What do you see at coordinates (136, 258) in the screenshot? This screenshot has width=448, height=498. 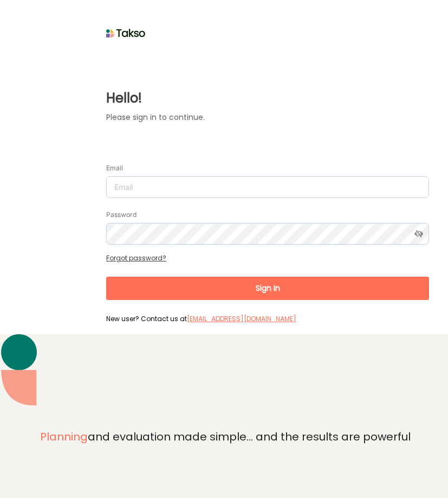 I see `a: Forgot password?` at bounding box center [136, 258].